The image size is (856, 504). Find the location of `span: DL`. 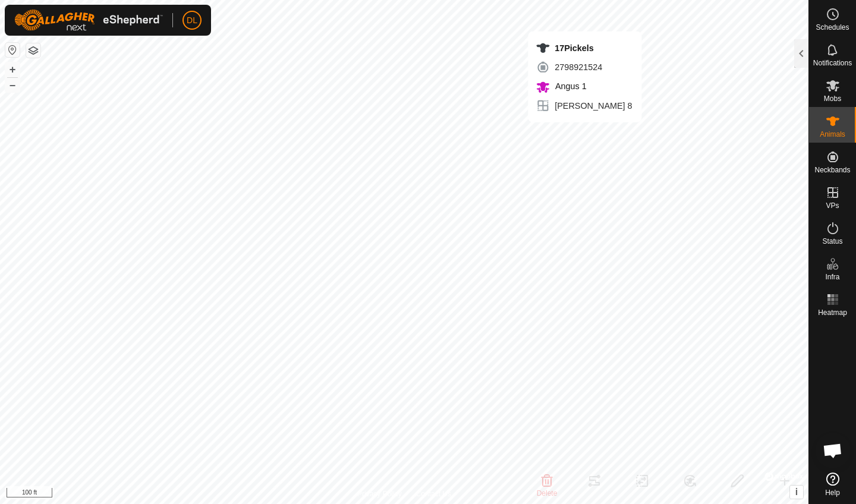

span: DL is located at coordinates (192, 20).